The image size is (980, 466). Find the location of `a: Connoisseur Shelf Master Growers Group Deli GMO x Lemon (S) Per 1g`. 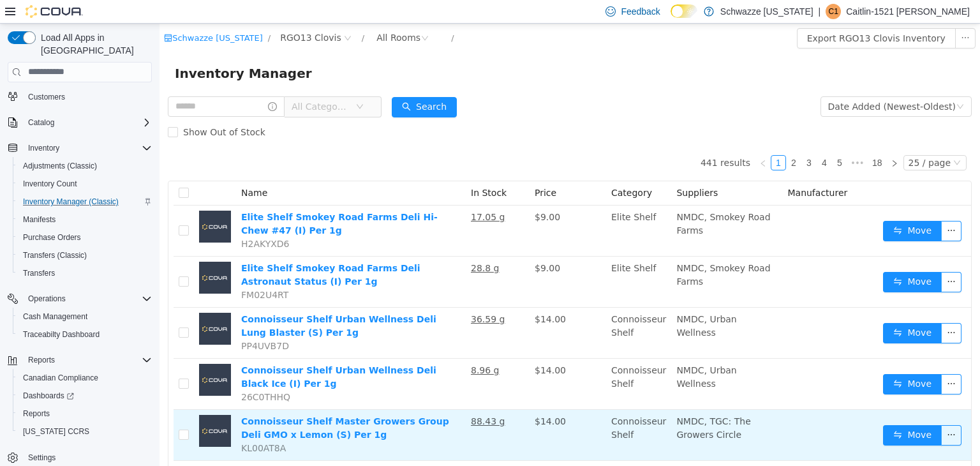

a: Connoisseur Shelf Master Growers Group Deli GMO x Lemon (S) Per 1g is located at coordinates (186, 404).